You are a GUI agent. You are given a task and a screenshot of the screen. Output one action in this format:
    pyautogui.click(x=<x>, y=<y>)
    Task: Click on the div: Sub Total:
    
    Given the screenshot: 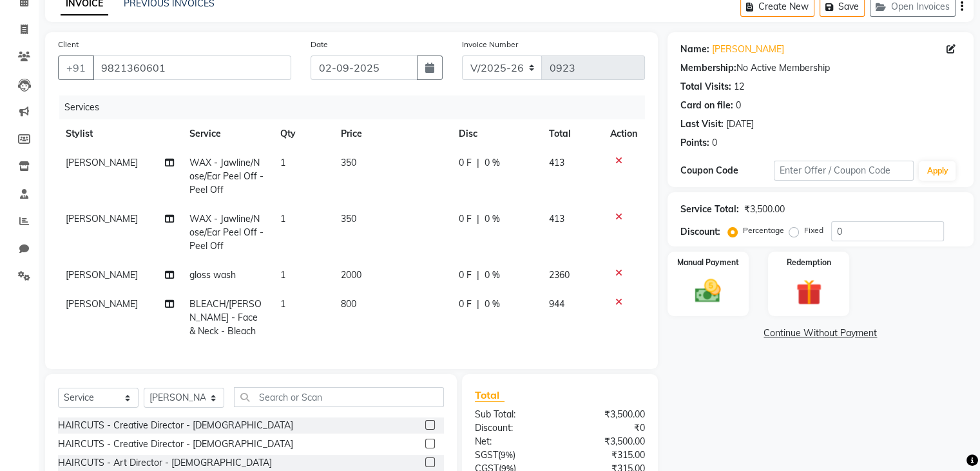 What is the action you would take?
    pyautogui.click(x=513, y=414)
    